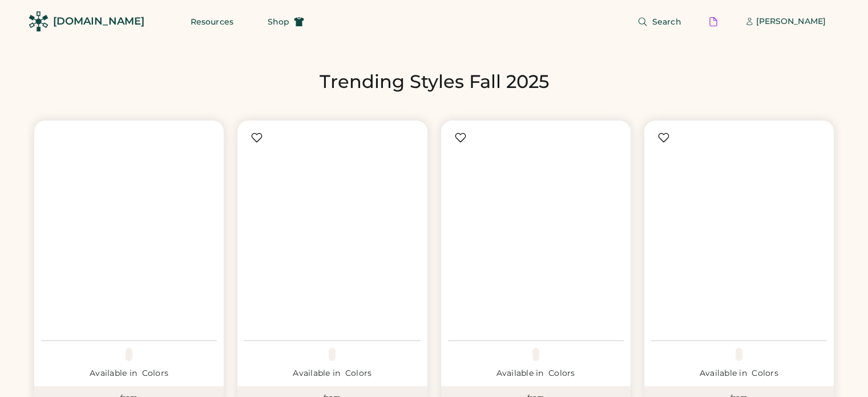 This screenshot has width=868, height=397. I want to click on img: Rendered Logo - Screens, so click(38, 21).